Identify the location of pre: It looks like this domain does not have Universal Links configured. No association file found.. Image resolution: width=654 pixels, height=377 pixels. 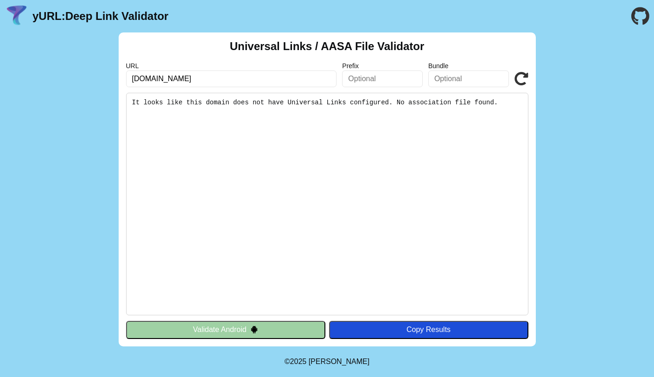
(327, 204).